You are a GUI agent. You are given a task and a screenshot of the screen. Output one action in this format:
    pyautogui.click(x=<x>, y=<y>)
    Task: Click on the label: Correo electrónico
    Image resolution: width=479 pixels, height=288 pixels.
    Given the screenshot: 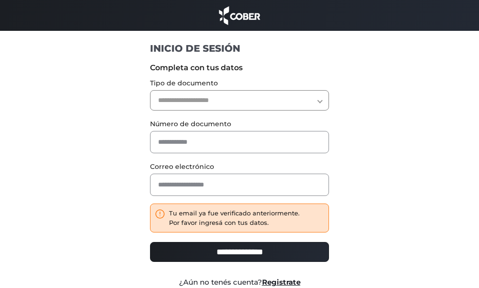 What is the action you would take?
    pyautogui.click(x=239, y=167)
    